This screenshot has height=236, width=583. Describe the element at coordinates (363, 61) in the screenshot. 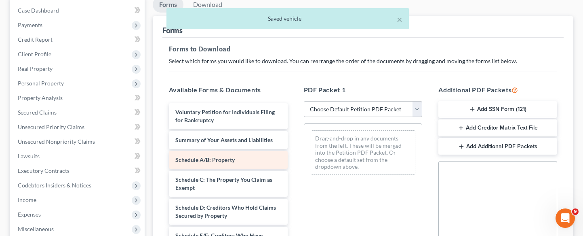

I see `p: Select which forms you would like to download. You can rearrange the order of the documents by dr...` at that location.